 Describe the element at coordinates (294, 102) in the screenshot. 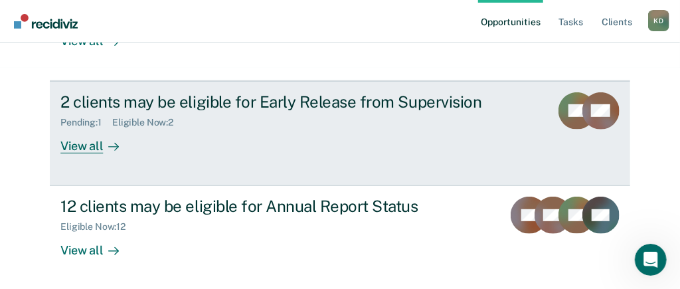

I see `div: 2 clients may be eligible for Early Release from Supervision` at that location.